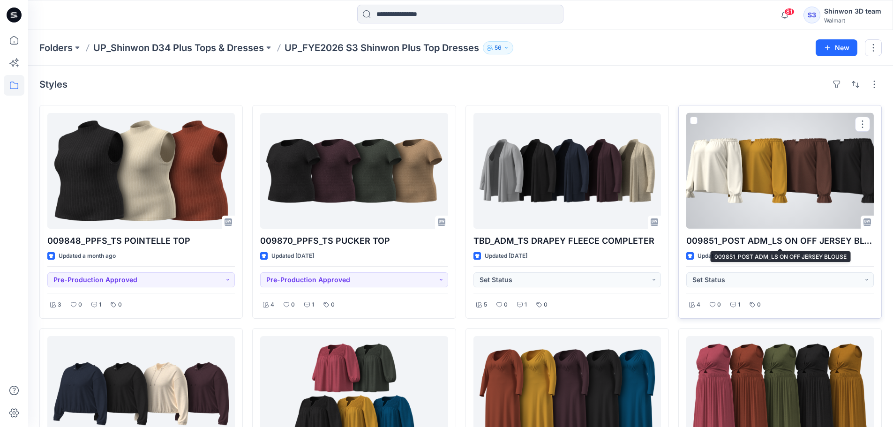 This screenshot has height=427, width=893. I want to click on a: 009870_PPFS_TS PUCKER TOP, so click(354, 171).